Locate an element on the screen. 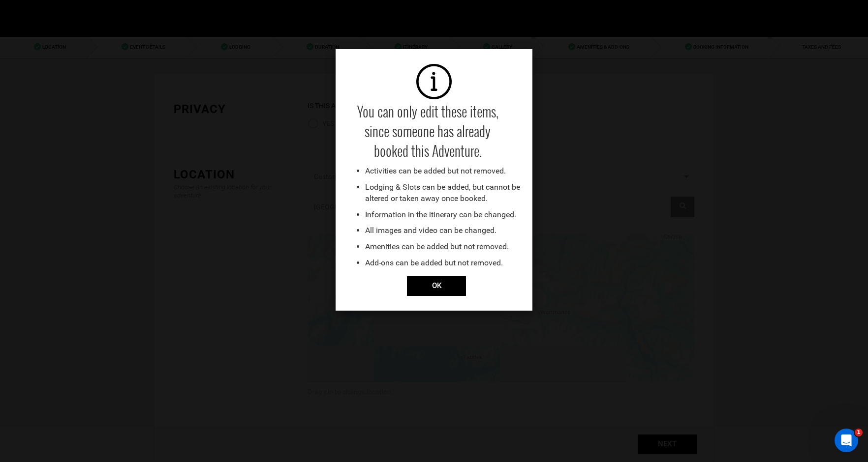 This screenshot has height=462, width=868. input: OK is located at coordinates (436, 286).